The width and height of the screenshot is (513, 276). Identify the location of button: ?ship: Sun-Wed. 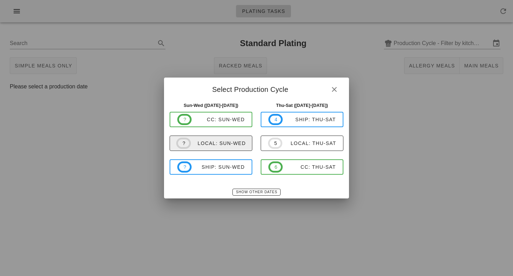
(211, 167).